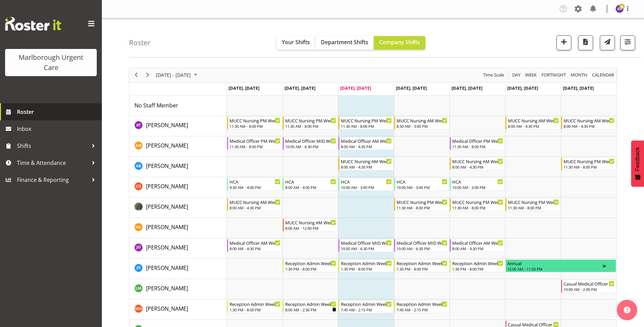 This screenshot has height=327, width=644. What do you see at coordinates (579, 75) in the screenshot?
I see `span: Month` at bounding box center [579, 75].